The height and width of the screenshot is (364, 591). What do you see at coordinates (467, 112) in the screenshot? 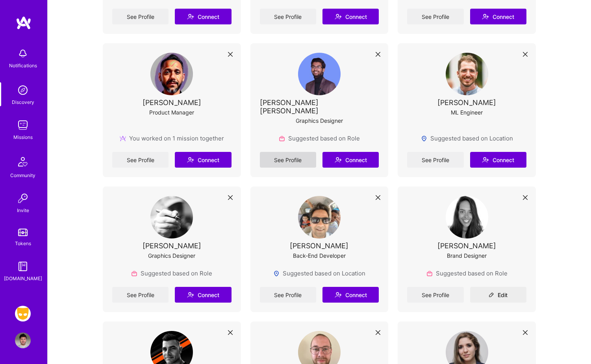
I see `div: ML Engineer` at bounding box center [467, 112].